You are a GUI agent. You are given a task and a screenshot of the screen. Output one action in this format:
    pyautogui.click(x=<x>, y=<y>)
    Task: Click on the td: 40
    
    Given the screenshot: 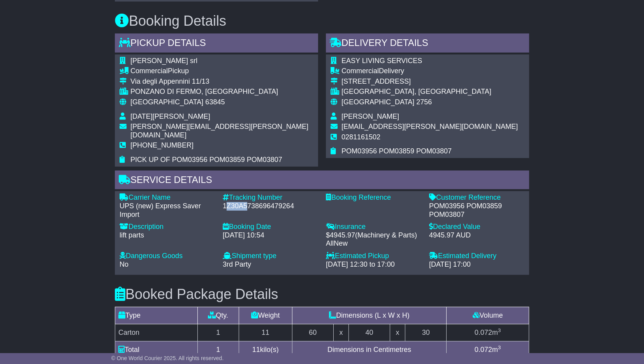 What is the action you would take?
    pyautogui.click(x=369, y=332)
    